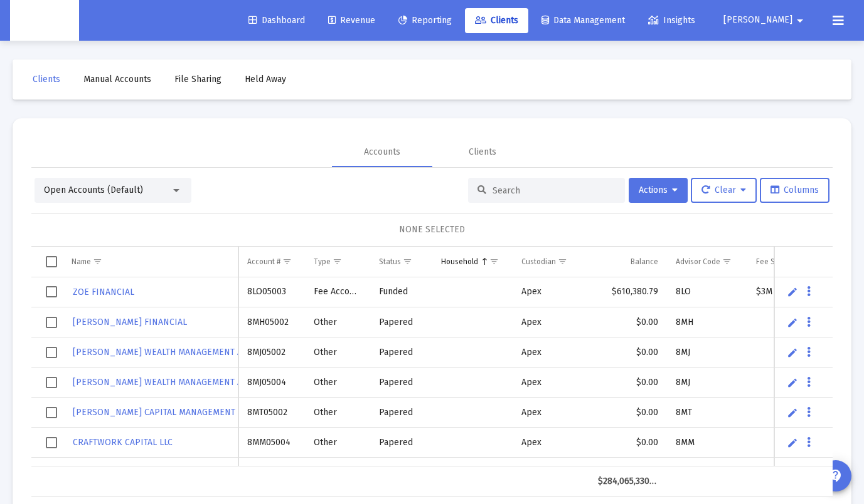  I want to click on span: Revenue, so click(352, 20).